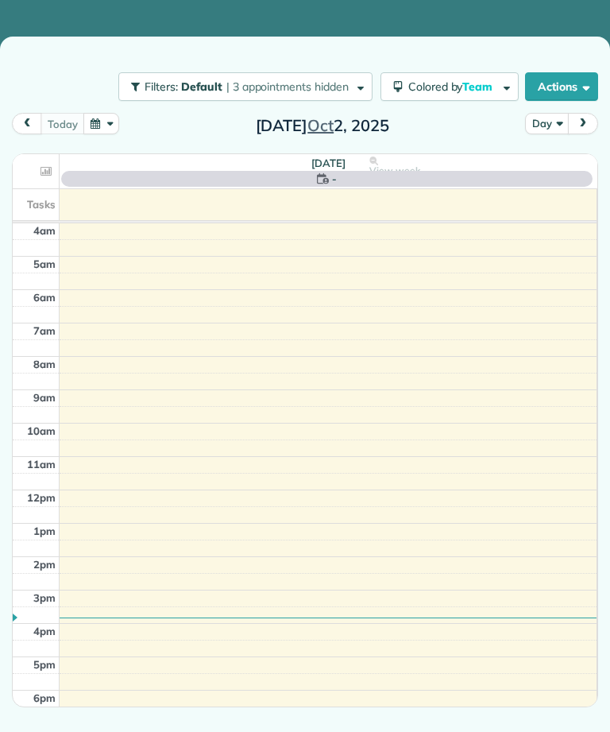 This screenshot has height=732, width=610. I want to click on button: Day, so click(547, 123).